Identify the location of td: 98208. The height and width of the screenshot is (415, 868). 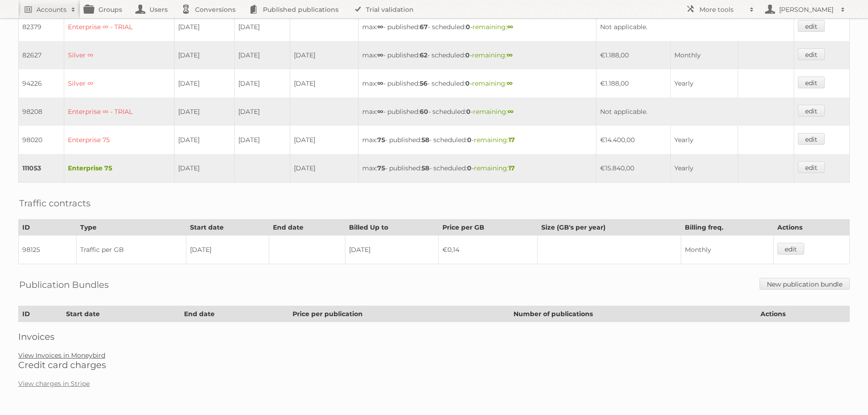
(42, 111).